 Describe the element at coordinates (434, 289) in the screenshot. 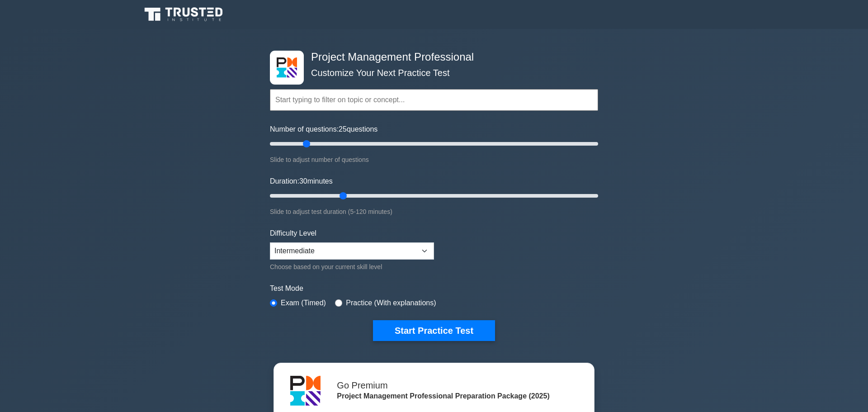

I see `label: Test Mode` at that location.